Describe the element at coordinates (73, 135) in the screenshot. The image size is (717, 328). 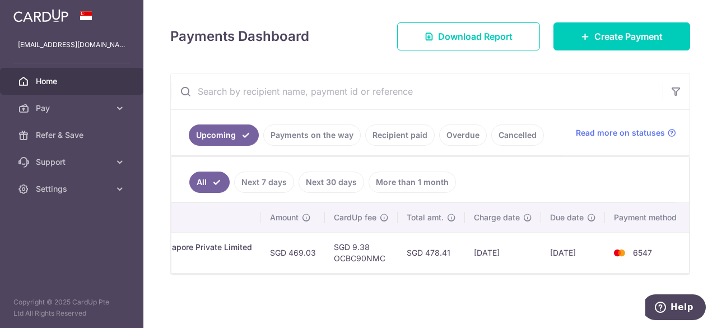
I see `span: Refer & Save` at that location.